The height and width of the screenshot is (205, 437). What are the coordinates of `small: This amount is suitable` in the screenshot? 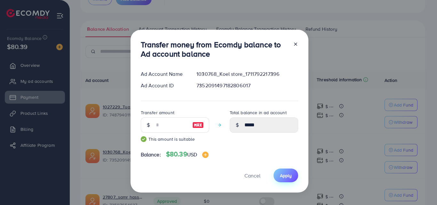 It's located at (175, 139).